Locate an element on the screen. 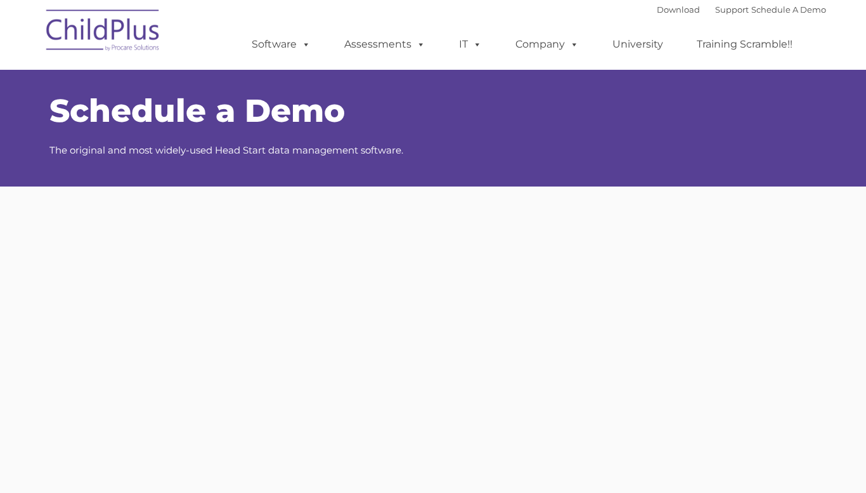 This screenshot has height=493, width=866. a: Software is located at coordinates (281, 44).